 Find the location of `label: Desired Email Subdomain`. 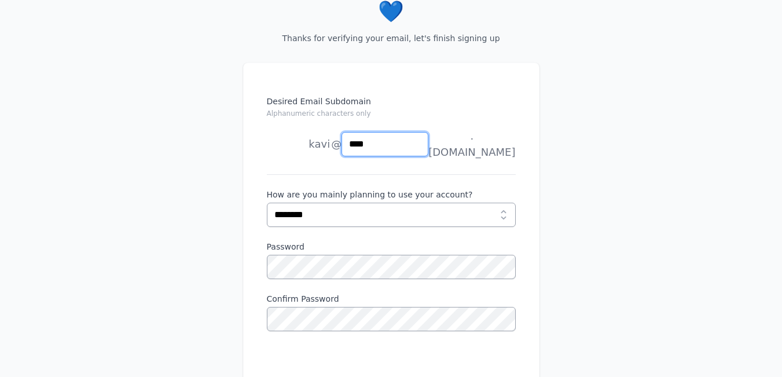

label: Desired Email Subdomain is located at coordinates (391, 111).